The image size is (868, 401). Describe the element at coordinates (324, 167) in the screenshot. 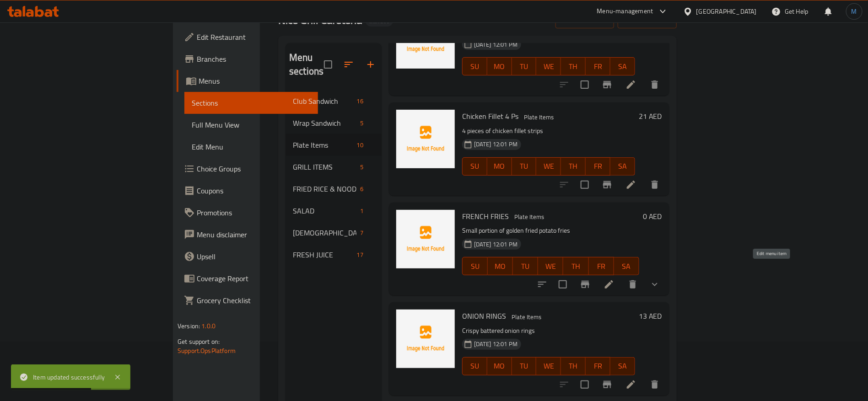

I see `span: GRILL ITEMS` at that location.